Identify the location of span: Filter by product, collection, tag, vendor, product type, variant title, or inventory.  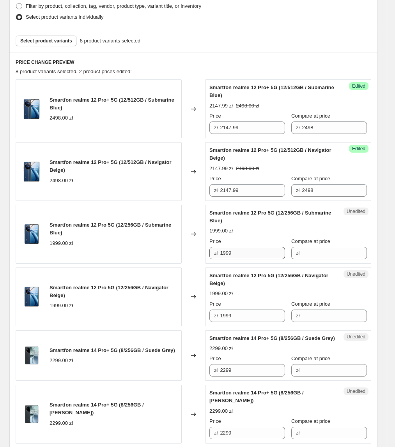
(113, 6).